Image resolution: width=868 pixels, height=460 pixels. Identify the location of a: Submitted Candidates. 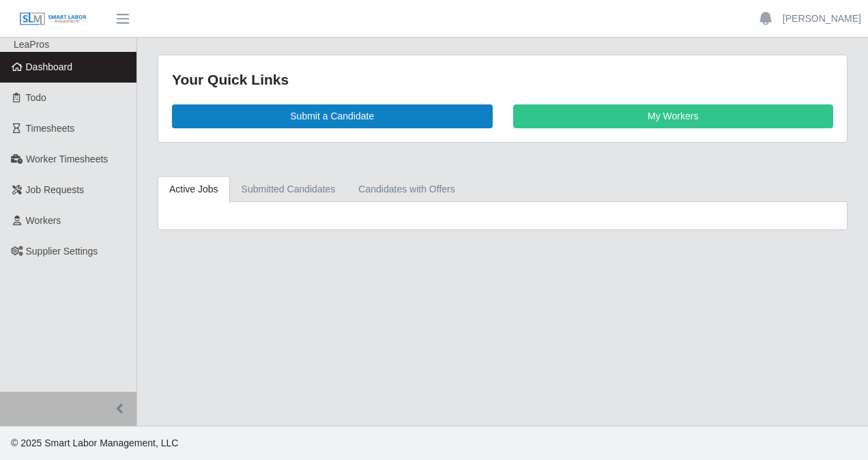
(289, 189).